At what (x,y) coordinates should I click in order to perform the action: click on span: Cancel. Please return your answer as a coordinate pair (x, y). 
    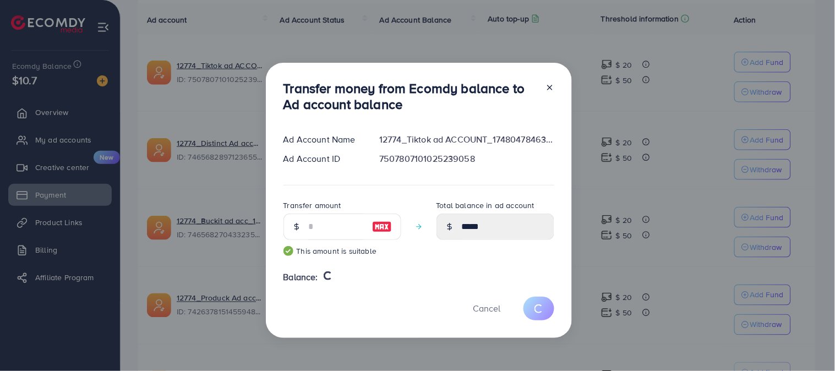
    Looking at the image, I should click on (487, 308).